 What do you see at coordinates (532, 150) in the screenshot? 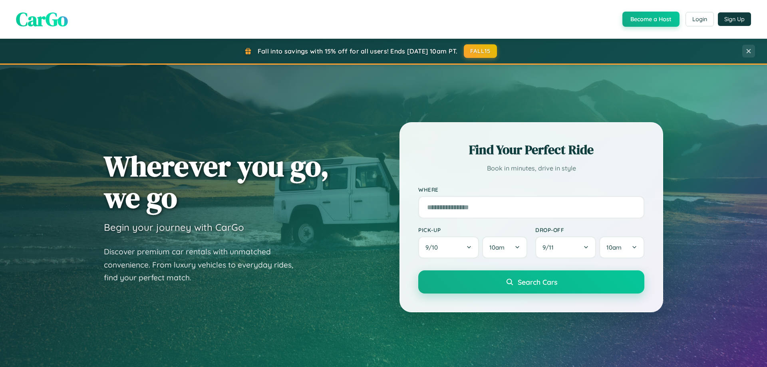
I see `h2: Find Your Perfect Ride` at bounding box center [532, 150].